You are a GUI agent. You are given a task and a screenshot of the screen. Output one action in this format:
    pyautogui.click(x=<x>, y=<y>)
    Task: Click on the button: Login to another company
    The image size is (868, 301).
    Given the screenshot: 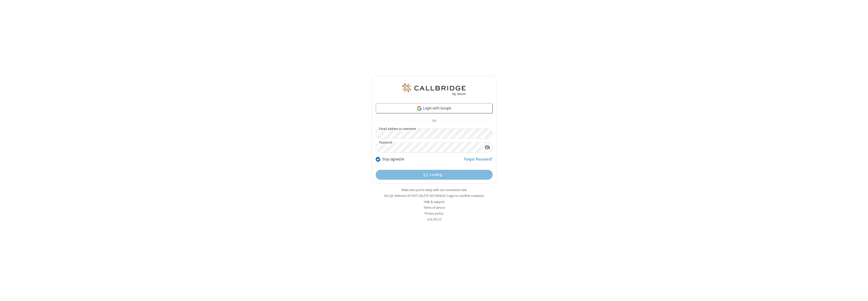 What is the action you would take?
    pyautogui.click(x=466, y=195)
    